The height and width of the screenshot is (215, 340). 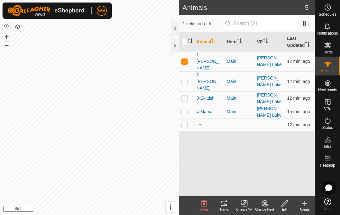 I want to click on span: Infra, so click(x=327, y=147).